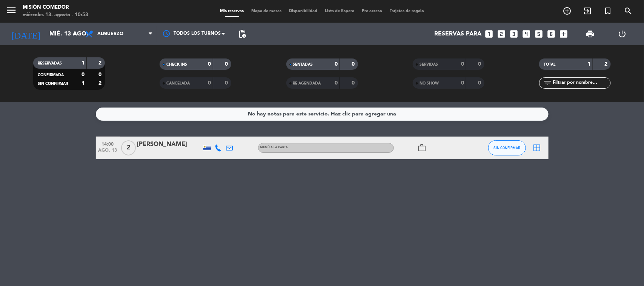  What do you see at coordinates (232, 11) in the screenshot?
I see `span: Mis reservas` at bounding box center [232, 11].